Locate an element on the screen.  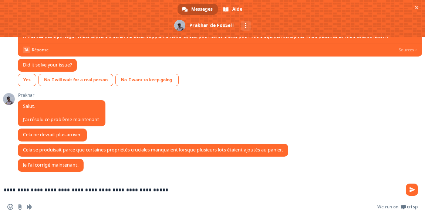
span: Cela se produisait parce que certaines propriétés cruciales manquaient lorsque plusieurs lots éta... is located at coordinates (153, 150).